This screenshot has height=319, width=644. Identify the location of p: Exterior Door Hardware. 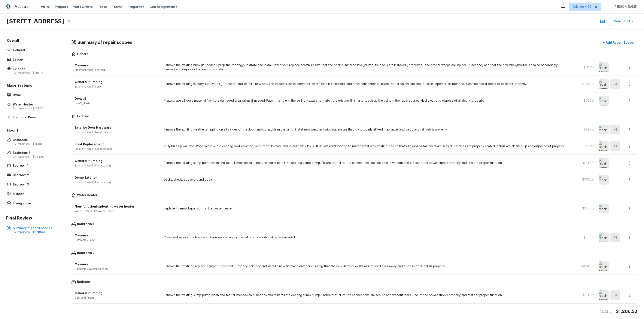
(117, 127).